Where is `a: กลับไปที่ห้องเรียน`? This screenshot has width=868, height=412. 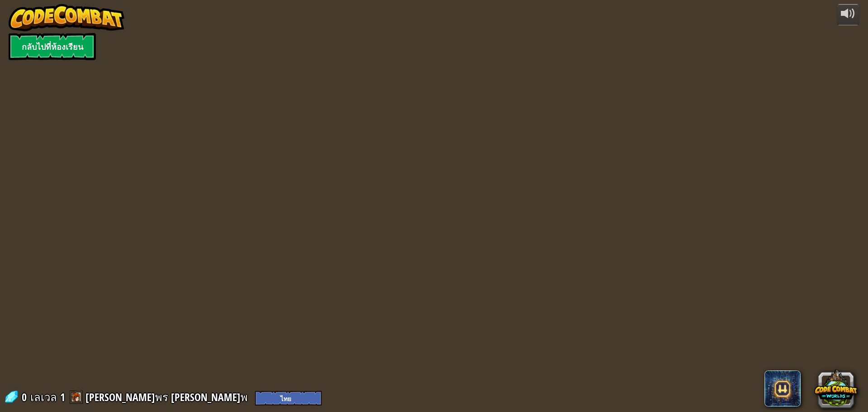 a: กลับไปที่ห้องเรียน is located at coordinates (52, 46).